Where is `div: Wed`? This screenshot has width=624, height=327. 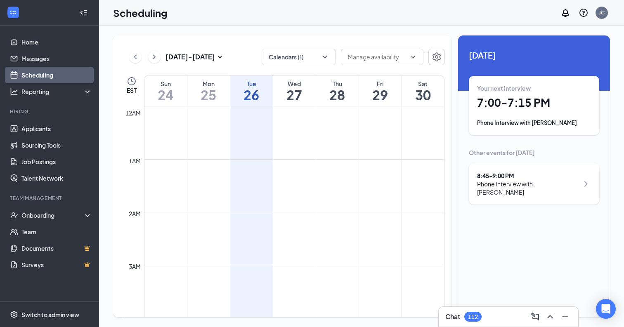
div: Wed is located at coordinates (294, 84).